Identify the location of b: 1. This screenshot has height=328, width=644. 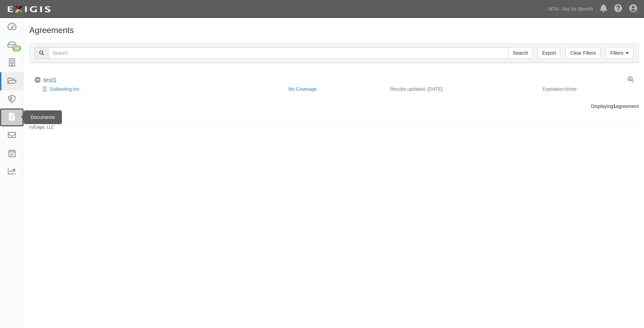
(614, 106).